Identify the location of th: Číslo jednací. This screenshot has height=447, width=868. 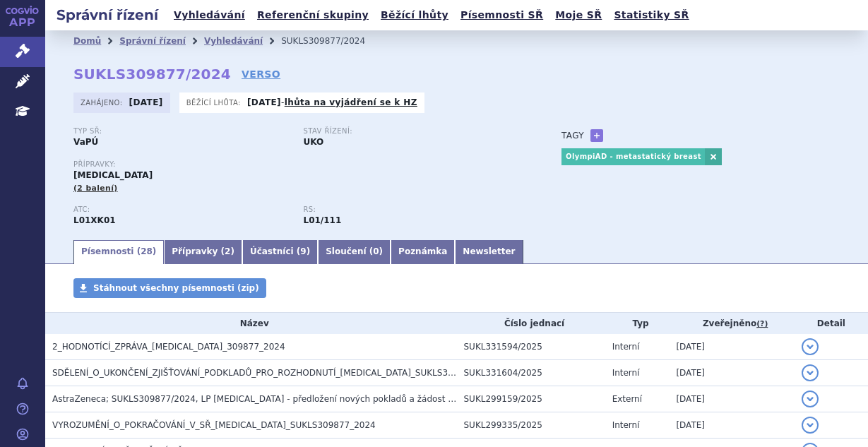
(531, 324).